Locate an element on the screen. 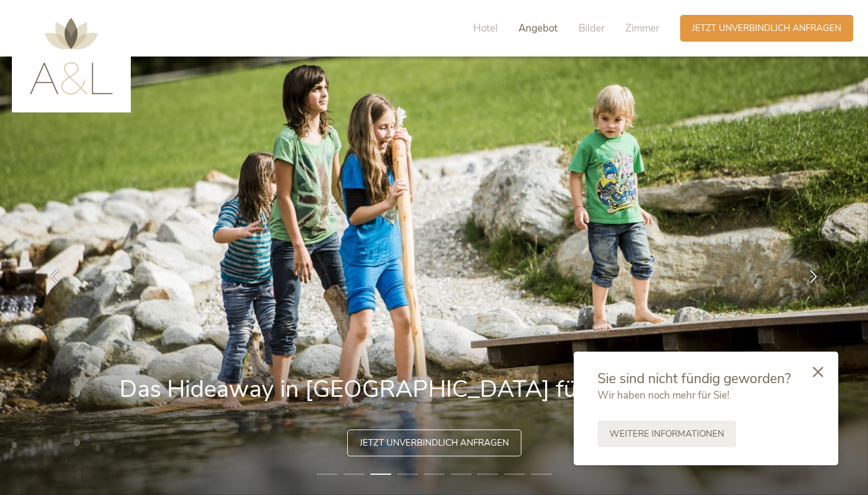 This screenshot has width=868, height=495. span: Wir haben noch mehr für Sie! is located at coordinates (664, 395).